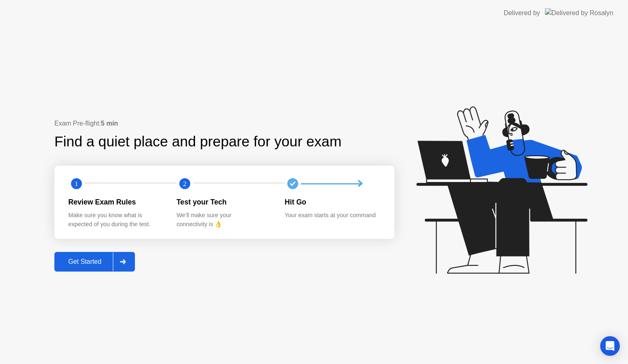  I want to click on b: 5 min, so click(109, 123).